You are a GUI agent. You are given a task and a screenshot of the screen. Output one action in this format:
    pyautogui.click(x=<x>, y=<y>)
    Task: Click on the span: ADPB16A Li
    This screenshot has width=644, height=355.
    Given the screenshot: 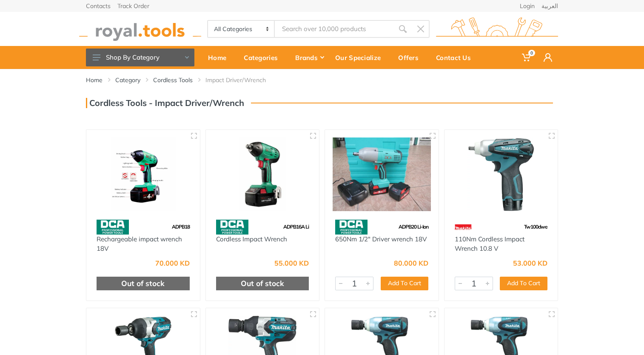 What is the action you would take?
    pyautogui.click(x=296, y=227)
    